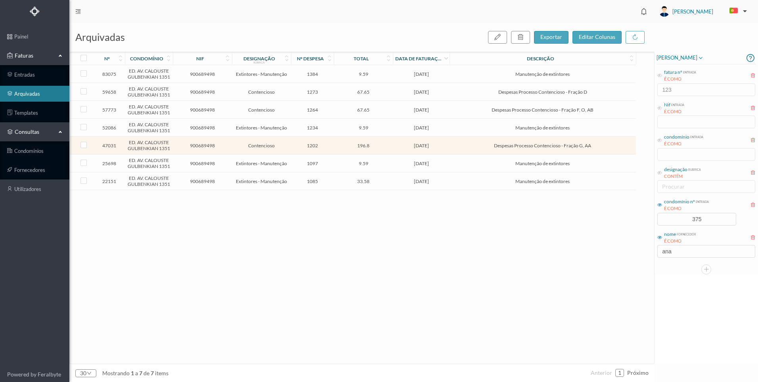 Image resolution: width=758 pixels, height=382 pixels. Describe the element at coordinates (620, 372) in the screenshot. I see `a: 1` at that location.